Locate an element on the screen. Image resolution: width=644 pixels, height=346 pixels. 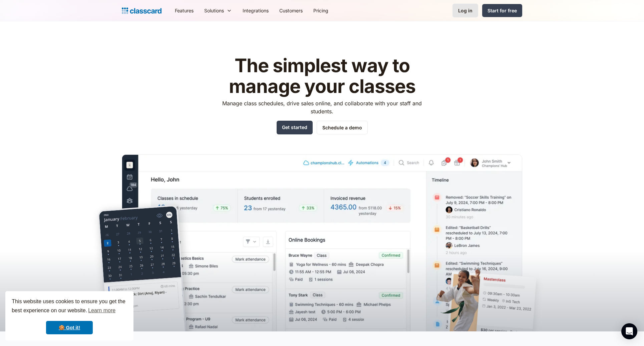
a: Integrations is located at coordinates (256, 11).